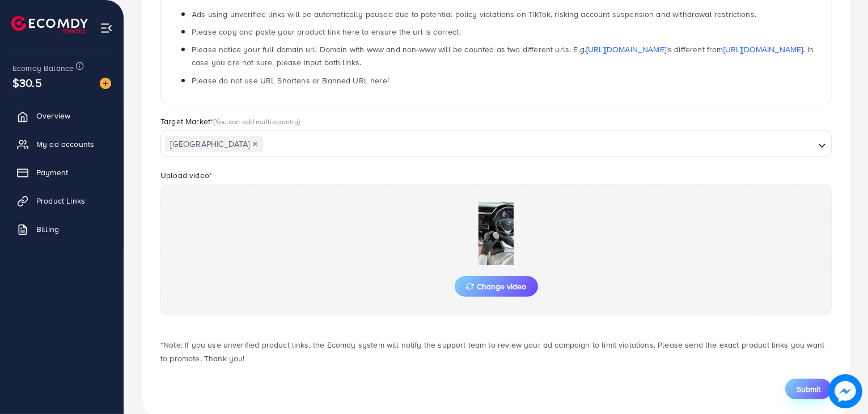 Image resolution: width=868 pixels, height=414 pixels. Describe the element at coordinates (474, 14) in the screenshot. I see `span: Ads using unverified links will be automatically paused due to potential policy violations on Tik...` at that location.